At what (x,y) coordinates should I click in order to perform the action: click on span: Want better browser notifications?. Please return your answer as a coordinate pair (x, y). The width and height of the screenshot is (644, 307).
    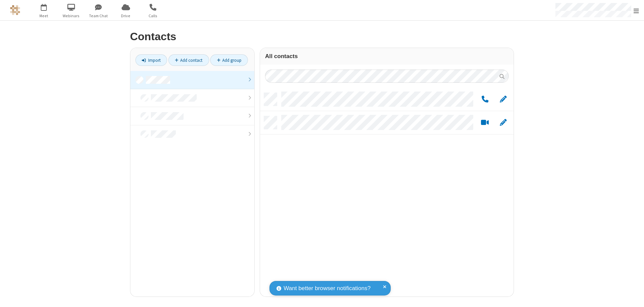
    Looking at the image, I should click on (327, 288).